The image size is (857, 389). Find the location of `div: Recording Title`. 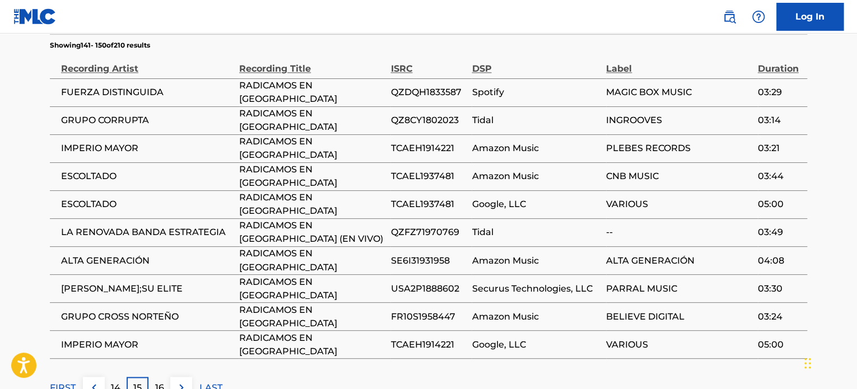

div: Recording Title is located at coordinates (312, 63).